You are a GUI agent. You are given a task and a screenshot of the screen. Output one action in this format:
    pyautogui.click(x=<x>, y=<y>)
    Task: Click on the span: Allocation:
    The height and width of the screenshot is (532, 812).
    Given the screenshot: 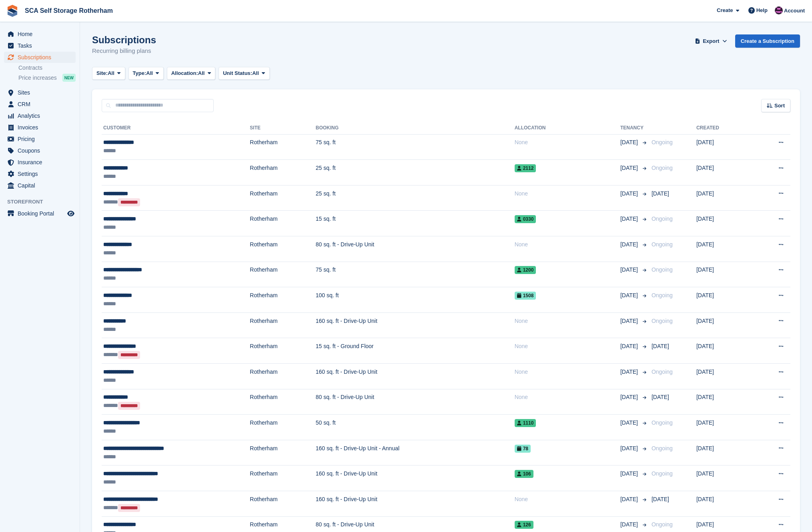 What is the action you would take?
    pyautogui.click(x=185, y=73)
    